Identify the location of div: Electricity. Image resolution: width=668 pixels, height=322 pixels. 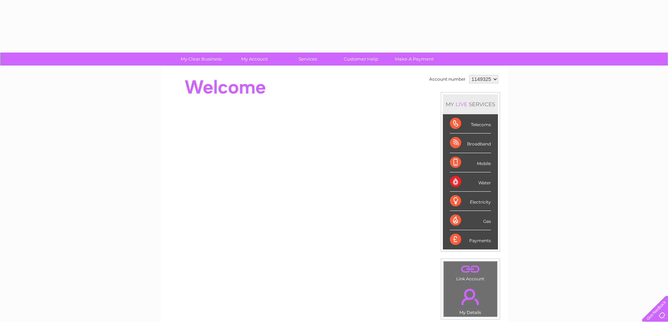
(471, 201).